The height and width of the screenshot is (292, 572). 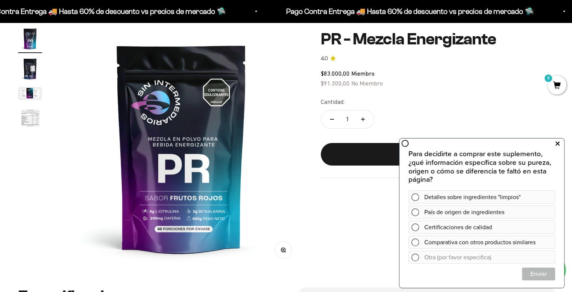 What do you see at coordinates (82, 74) in the screenshot?
I see `div: País de origen de ingredientes` at bounding box center [82, 74].